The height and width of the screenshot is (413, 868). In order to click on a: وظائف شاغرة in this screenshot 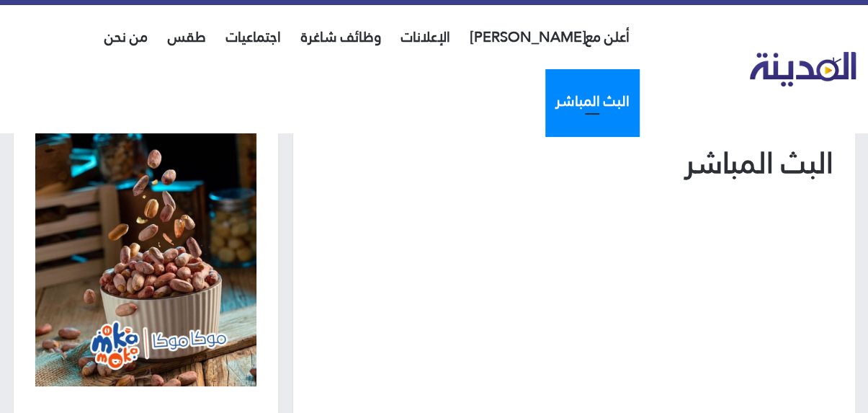, I will do `click(341, 37)`.